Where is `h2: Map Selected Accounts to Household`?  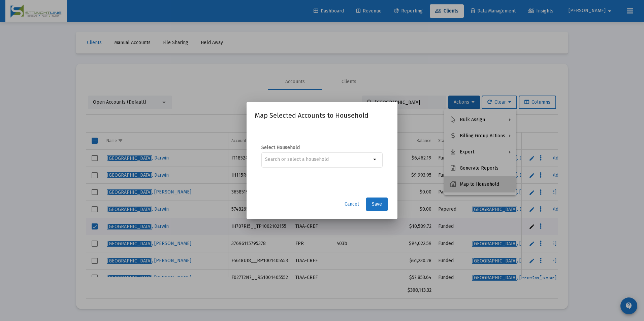 h2: Map Selected Accounts to Household is located at coordinates (322, 116).